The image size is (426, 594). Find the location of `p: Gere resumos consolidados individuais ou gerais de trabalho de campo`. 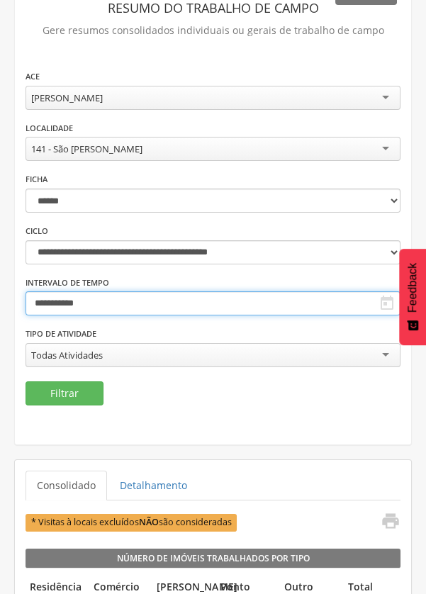

p: Gere resumos consolidados individuais ou gerais de trabalho de campo is located at coordinates (213, 30).